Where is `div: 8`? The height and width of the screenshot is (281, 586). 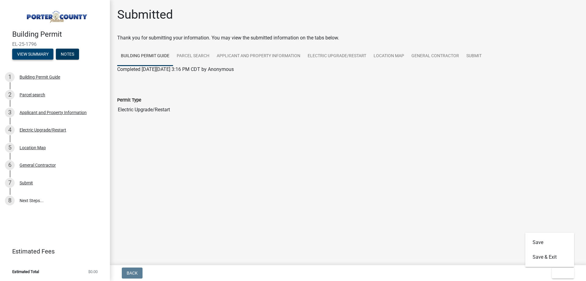 div: 8 is located at coordinates (10, 200).